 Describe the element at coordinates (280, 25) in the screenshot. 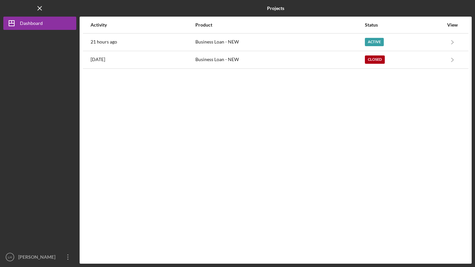

I see `div: Product` at that location.